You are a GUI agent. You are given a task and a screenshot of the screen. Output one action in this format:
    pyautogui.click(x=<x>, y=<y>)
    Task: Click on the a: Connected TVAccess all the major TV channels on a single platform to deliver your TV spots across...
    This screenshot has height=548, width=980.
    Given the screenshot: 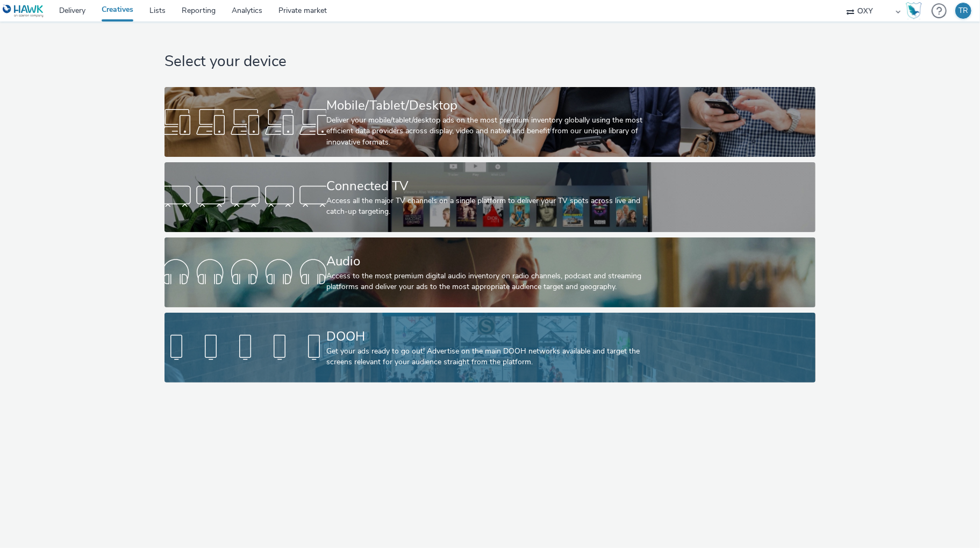 What is the action you would take?
    pyautogui.click(x=490, y=197)
    